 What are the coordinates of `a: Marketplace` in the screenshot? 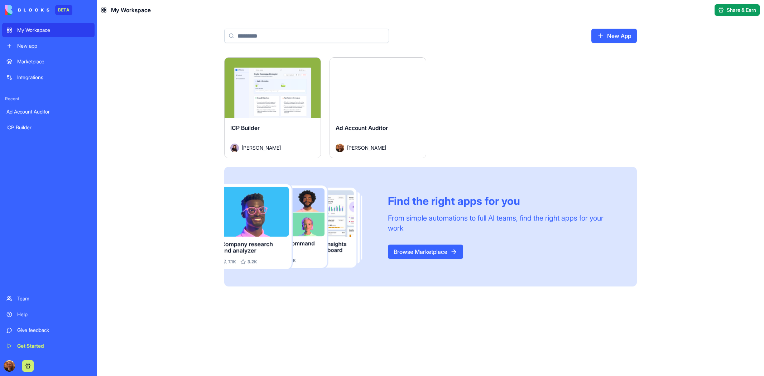 It's located at (48, 62).